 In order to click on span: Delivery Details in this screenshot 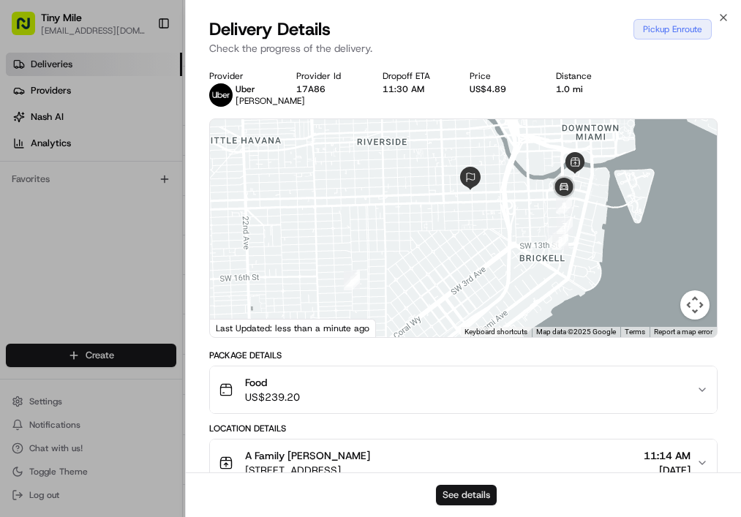, I will do `click(270, 29)`.